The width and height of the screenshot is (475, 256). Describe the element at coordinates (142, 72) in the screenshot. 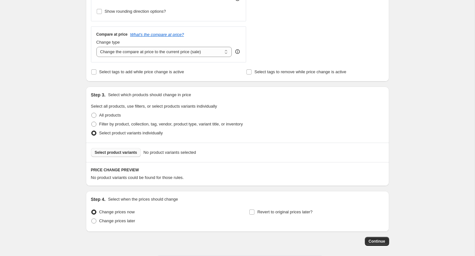

I see `span: Select tags to add while price change is active` at that location.